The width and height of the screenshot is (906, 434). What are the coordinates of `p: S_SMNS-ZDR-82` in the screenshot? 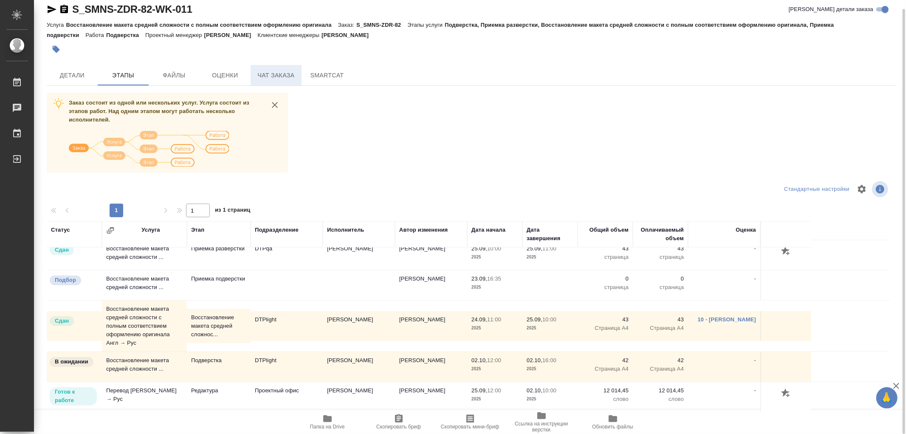 It's located at (382, 25).